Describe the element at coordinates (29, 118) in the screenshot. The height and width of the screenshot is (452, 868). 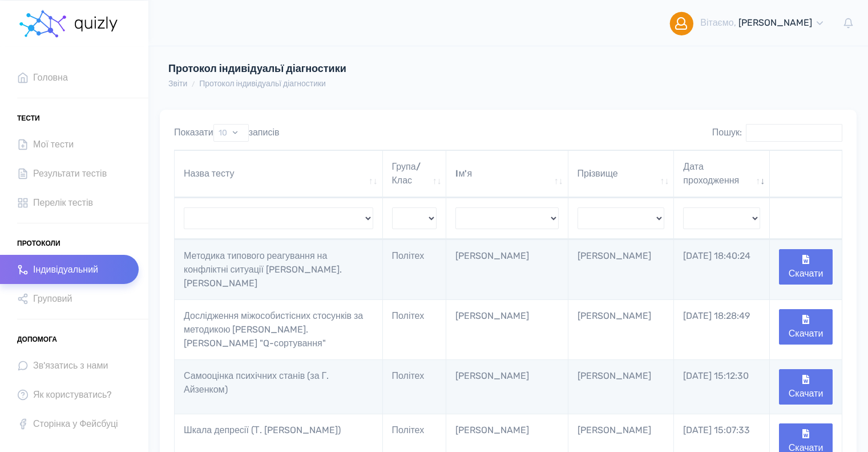
I see `span: Тести` at that location.